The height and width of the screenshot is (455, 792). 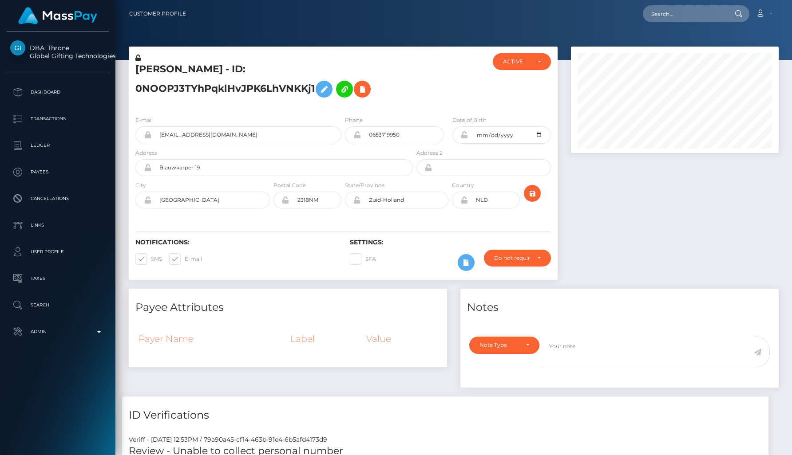 I want to click on p: Cancellations, so click(x=58, y=199).